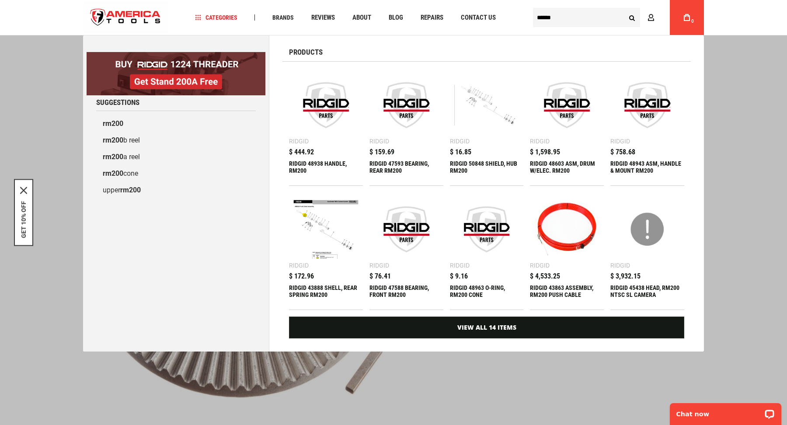 The height and width of the screenshot is (425, 787). Describe the element at coordinates (361, 17) in the screenshot. I see `a: About` at that location.